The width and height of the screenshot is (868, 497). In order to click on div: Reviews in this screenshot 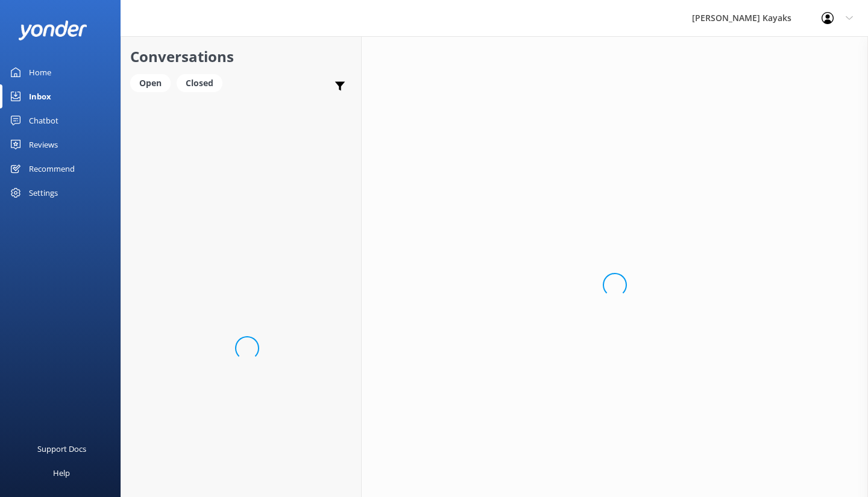, I will do `click(44, 145)`.